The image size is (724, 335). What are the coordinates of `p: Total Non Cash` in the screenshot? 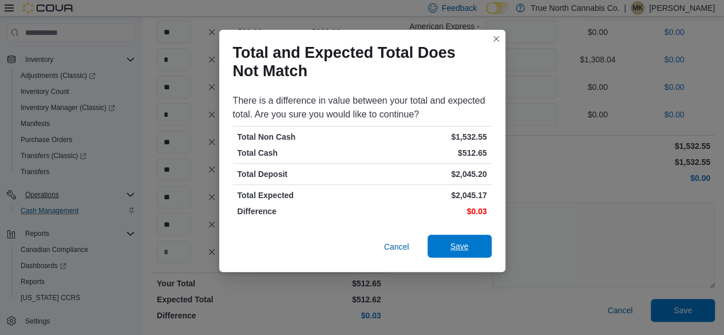 It's located at (299, 137).